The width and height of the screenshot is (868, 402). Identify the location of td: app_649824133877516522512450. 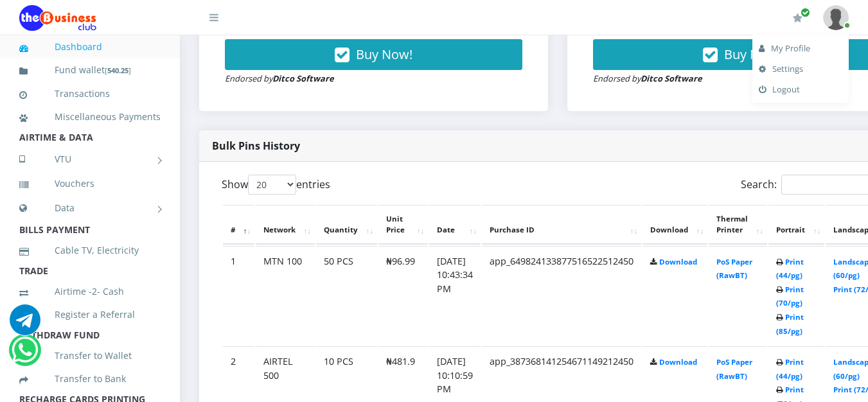
(562, 296).